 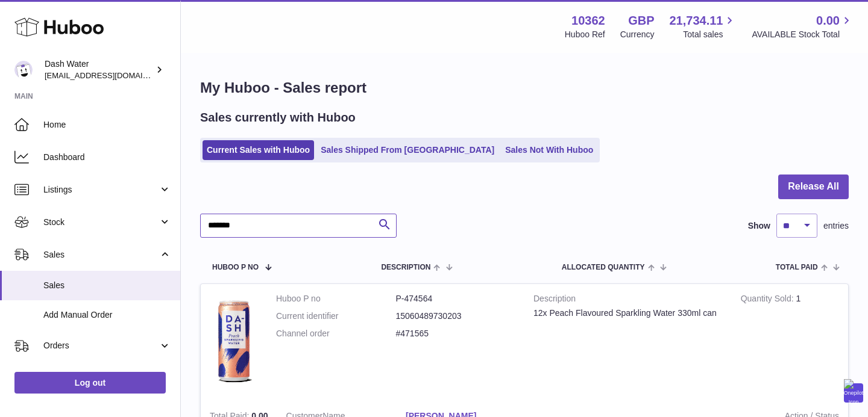 What do you see at coordinates (789, 343) in the screenshot?
I see `td: 1` at bounding box center [789, 343].